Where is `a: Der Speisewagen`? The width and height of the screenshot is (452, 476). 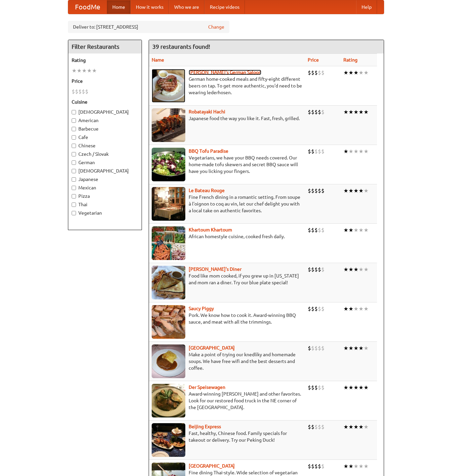
a: Der Speisewagen is located at coordinates (207, 387).